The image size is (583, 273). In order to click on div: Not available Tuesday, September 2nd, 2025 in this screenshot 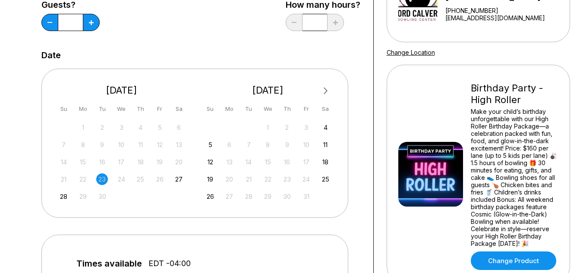, I will do `click(102, 127)`.